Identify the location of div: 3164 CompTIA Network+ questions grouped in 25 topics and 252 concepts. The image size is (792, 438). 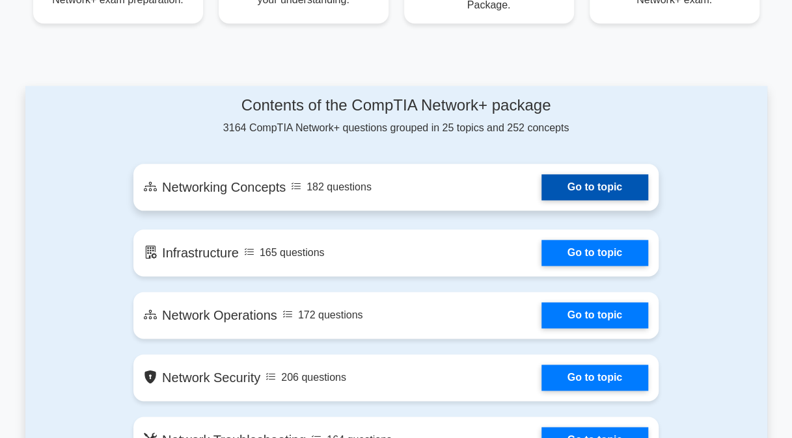
(396, 116).